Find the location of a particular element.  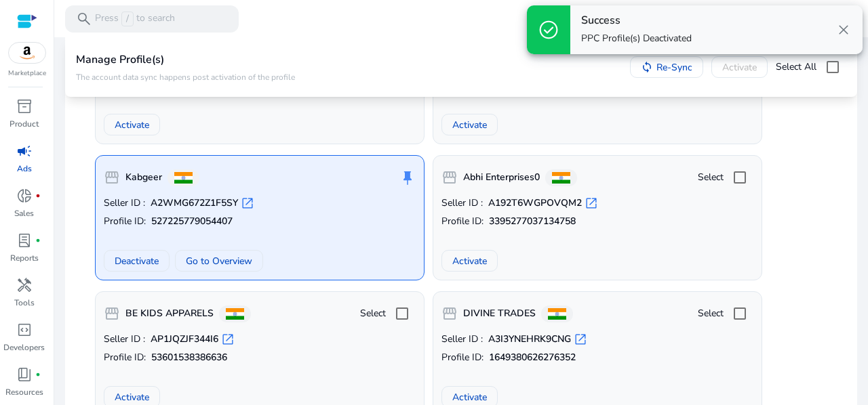

b: 53601538386636 is located at coordinates (189, 358).